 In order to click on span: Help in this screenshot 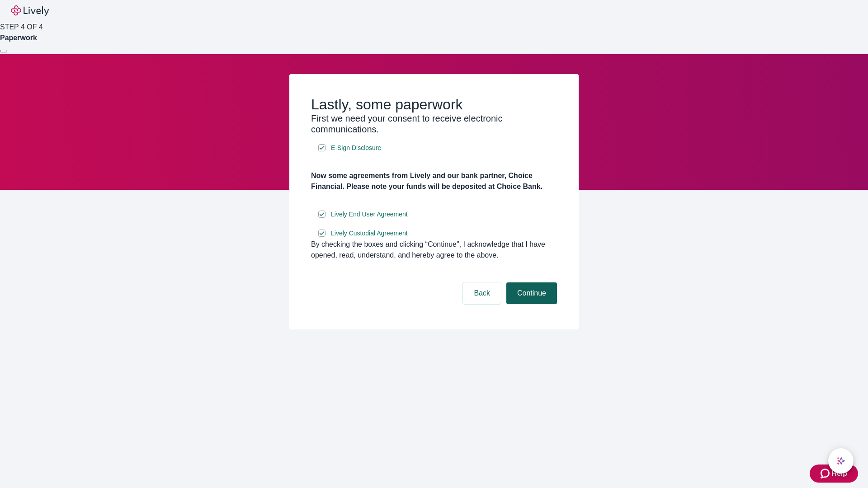, I will do `click(839, 474)`.